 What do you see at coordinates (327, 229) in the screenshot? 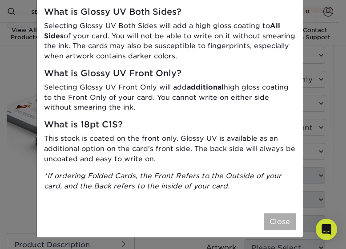
I see `div: Open Intercom Messenger` at bounding box center [327, 229].